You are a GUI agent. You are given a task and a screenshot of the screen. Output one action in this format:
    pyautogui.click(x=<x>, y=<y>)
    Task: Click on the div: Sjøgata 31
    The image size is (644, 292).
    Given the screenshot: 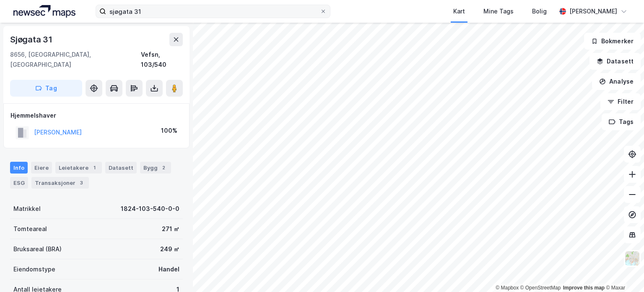 What is the action you would take?
    pyautogui.click(x=32, y=40)
    